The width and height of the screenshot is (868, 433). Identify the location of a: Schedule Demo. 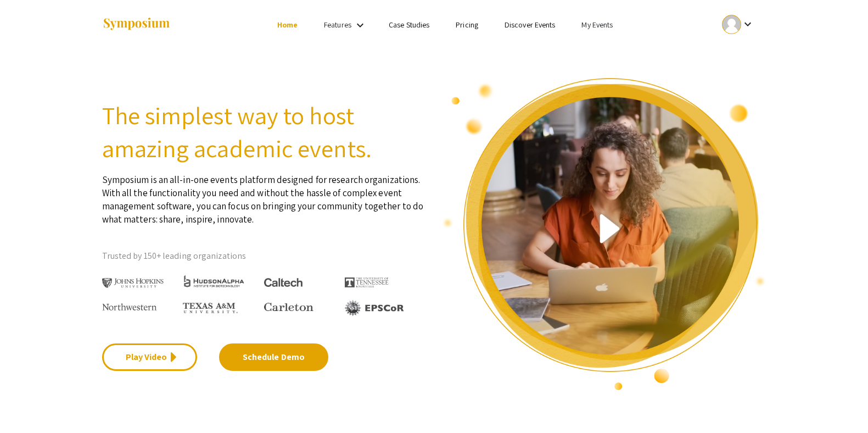
(274, 357).